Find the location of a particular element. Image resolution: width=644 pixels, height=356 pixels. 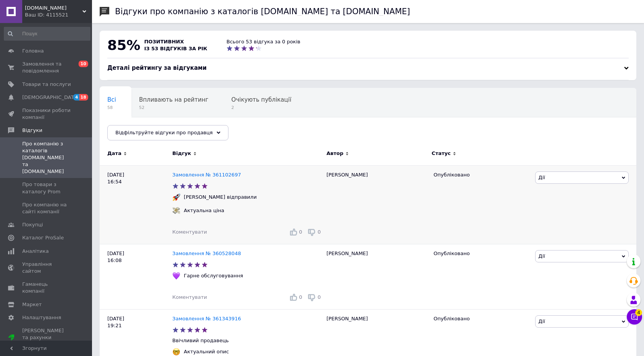

span: Дата is located at coordinates (114, 153).